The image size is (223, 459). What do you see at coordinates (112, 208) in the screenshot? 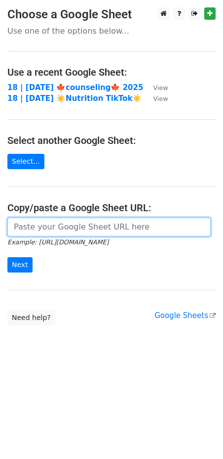
I see `h4: Copy/paste a Google Sheet URL:` at bounding box center [112, 208].